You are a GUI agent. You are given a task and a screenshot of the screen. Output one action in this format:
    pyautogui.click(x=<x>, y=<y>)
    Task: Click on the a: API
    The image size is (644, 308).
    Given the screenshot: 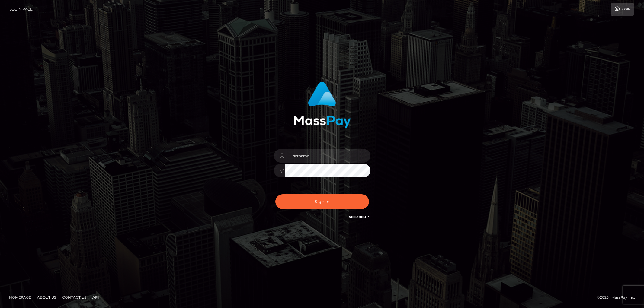 What is the action you would take?
    pyautogui.click(x=96, y=297)
    